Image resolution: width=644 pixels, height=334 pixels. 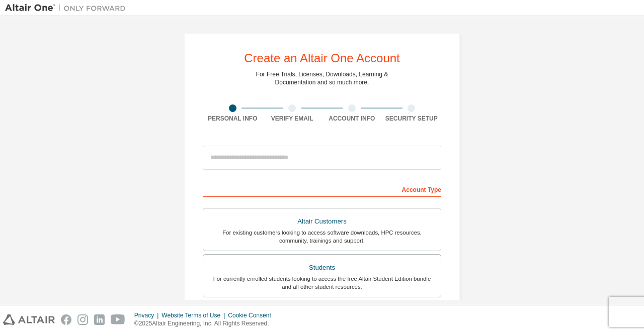 I want to click on div: Account Type, so click(x=322, y=189).